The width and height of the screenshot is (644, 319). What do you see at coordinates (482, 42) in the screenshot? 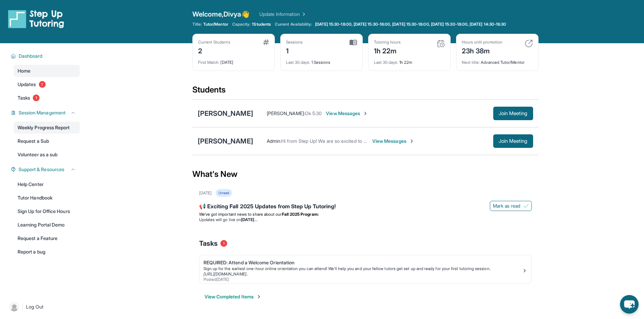
I see `div: Hours until promotion` at bounding box center [482, 42].